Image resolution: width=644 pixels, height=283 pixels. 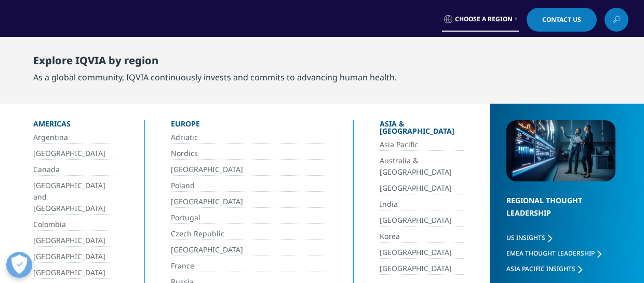 I want to click on div: As a global community, IQVIA continuously invests and commits to advancing human health., so click(x=215, y=77).